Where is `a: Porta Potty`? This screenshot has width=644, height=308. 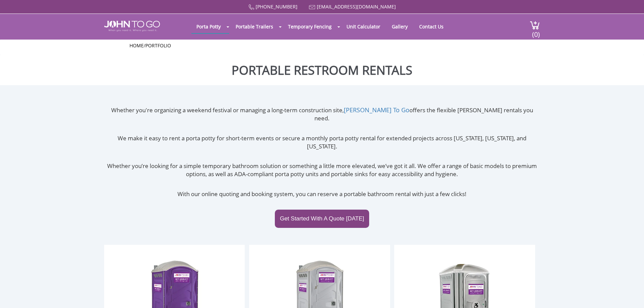 a: Porta Potty is located at coordinates (209, 27).